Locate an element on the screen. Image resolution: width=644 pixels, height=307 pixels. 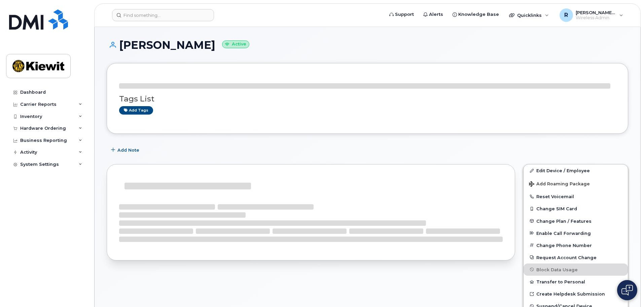
span: Add Roaming Package is located at coordinates (559, 184).